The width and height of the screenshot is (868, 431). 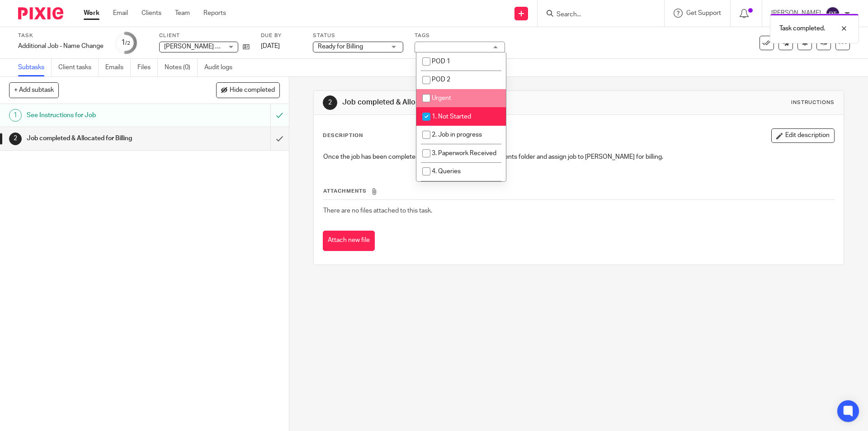 I want to click on a: Notes (0), so click(x=181, y=67).